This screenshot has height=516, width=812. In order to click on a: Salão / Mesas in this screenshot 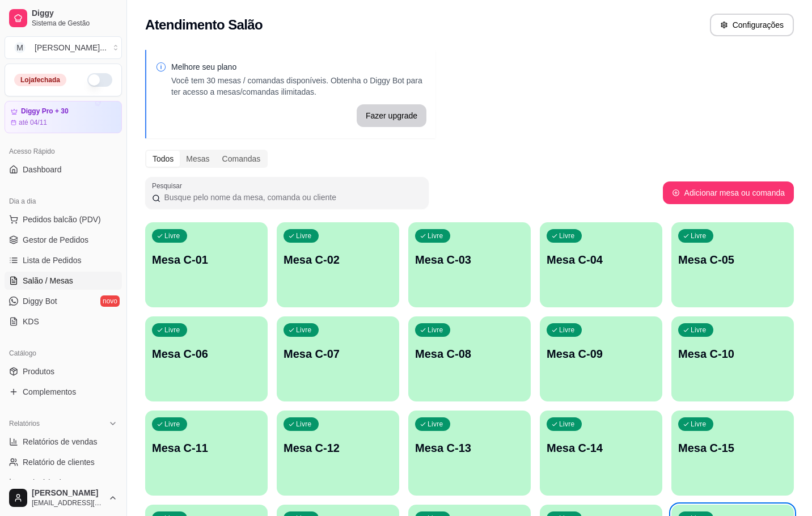, I will do `click(63, 281)`.